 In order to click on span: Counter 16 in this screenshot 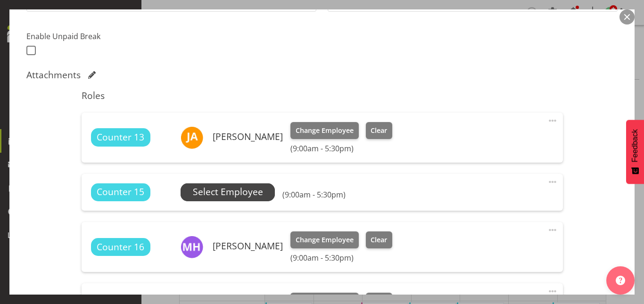, I will do `click(120, 247)`.